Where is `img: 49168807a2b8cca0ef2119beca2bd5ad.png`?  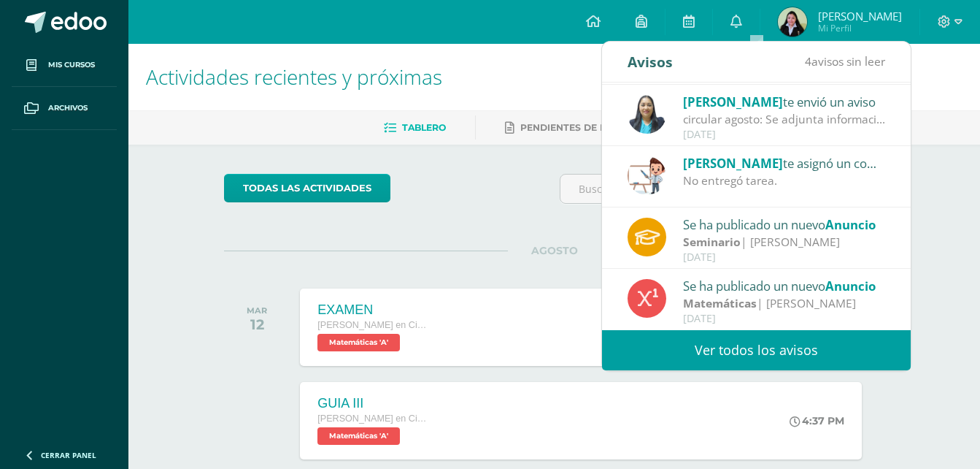 img: 49168807a2b8cca0ef2119beca2bd5ad.png is located at coordinates (647, 114).